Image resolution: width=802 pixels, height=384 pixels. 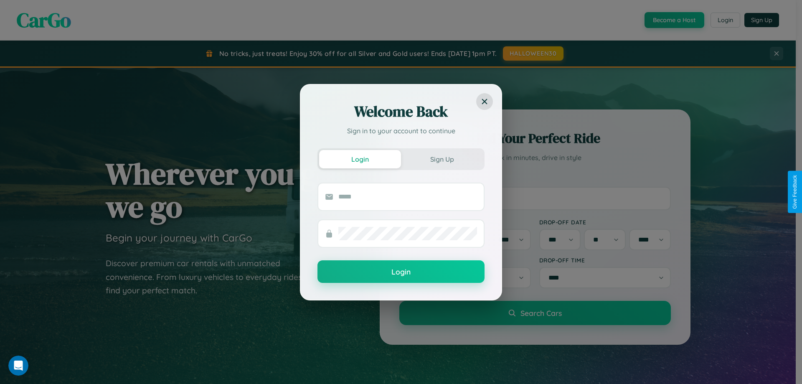 I want to click on p: Sign in to your account to continue, so click(x=401, y=131).